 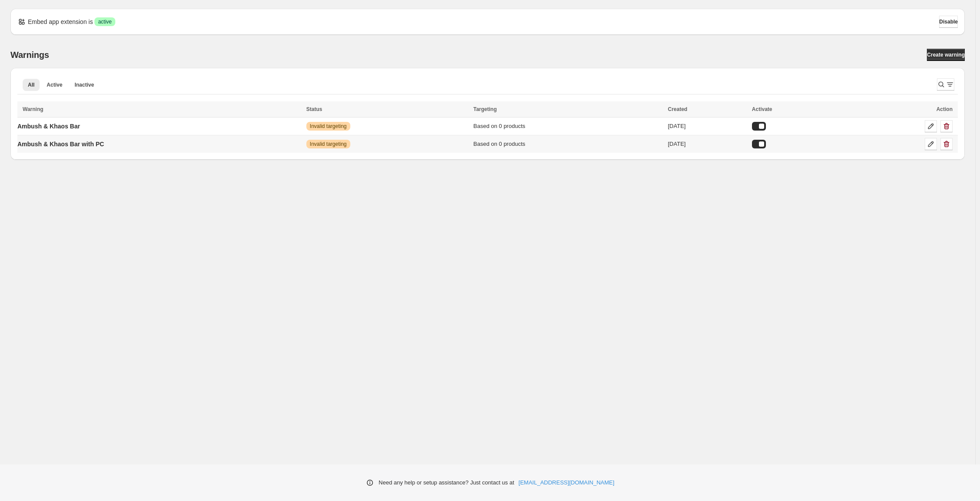 I want to click on a: Ambush & Khaos Bar with PC, so click(x=61, y=144).